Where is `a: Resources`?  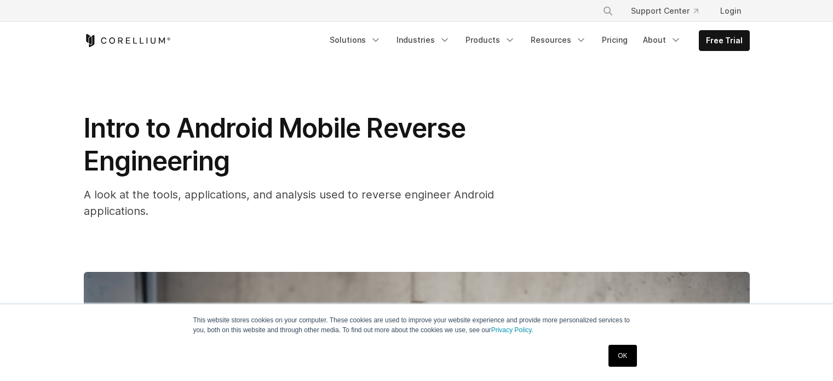 a: Resources is located at coordinates (558, 40).